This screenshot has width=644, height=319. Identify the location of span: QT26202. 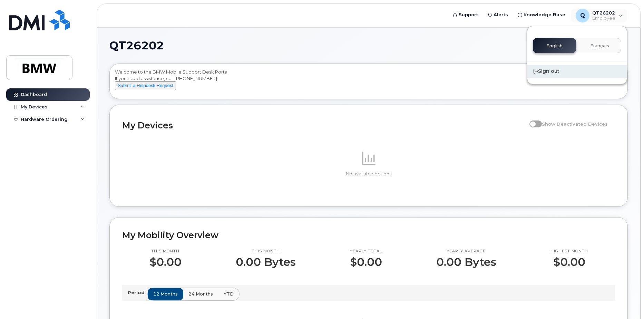
(137, 46).